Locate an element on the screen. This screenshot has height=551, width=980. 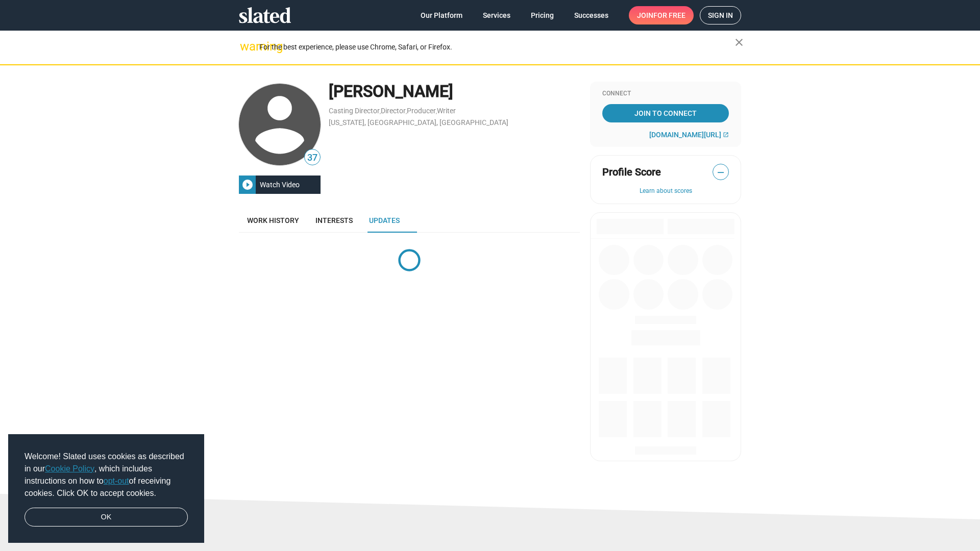
a: Casting Director is located at coordinates (354, 111).